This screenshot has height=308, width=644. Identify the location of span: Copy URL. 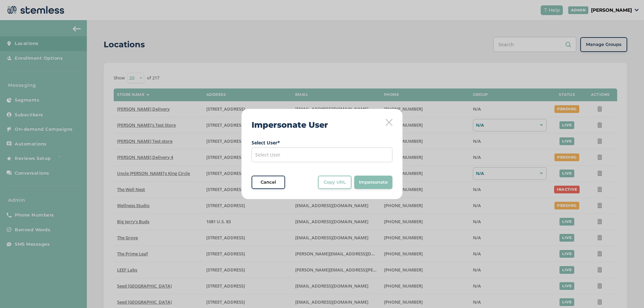
(335, 182).